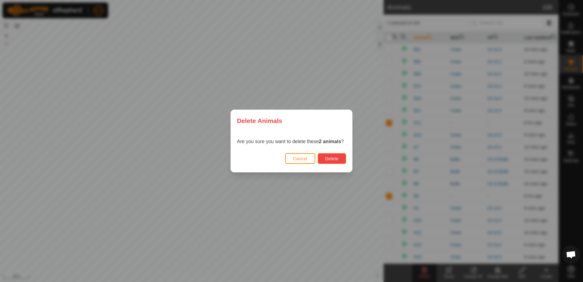  Describe the element at coordinates (290, 141) in the screenshot. I see `span: Are you sure you want to delete these ?` at that location.